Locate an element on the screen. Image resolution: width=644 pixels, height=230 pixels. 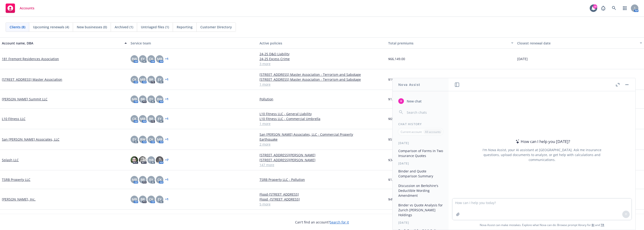
a: TSRB Property LLC is located at coordinates (16, 179).